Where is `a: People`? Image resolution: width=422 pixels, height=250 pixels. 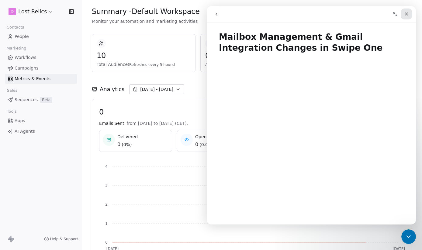 a: People is located at coordinates (41, 36).